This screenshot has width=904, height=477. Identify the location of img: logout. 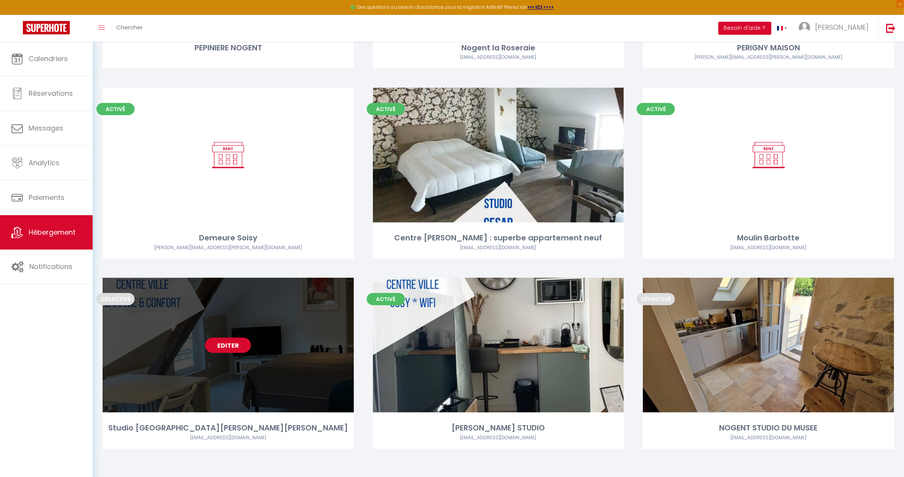
(891, 28).